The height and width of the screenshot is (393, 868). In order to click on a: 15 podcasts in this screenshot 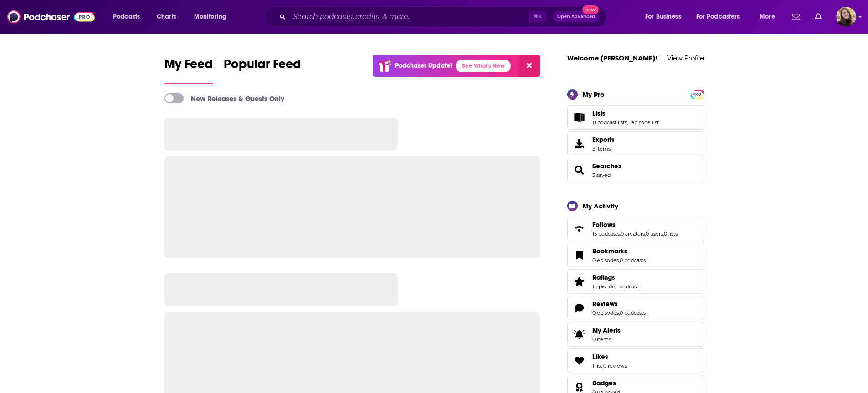, I will do `click(606, 234)`.